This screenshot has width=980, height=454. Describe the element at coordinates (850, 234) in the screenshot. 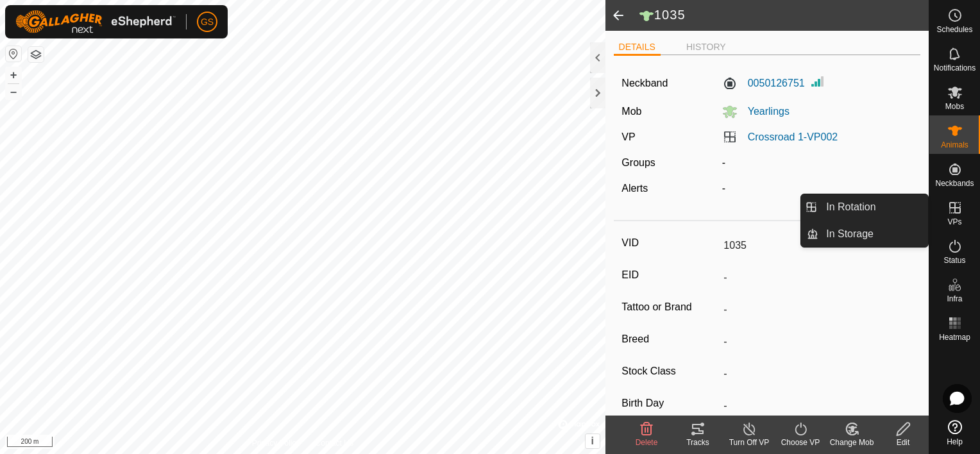

I see `span: In Storage` at that location.